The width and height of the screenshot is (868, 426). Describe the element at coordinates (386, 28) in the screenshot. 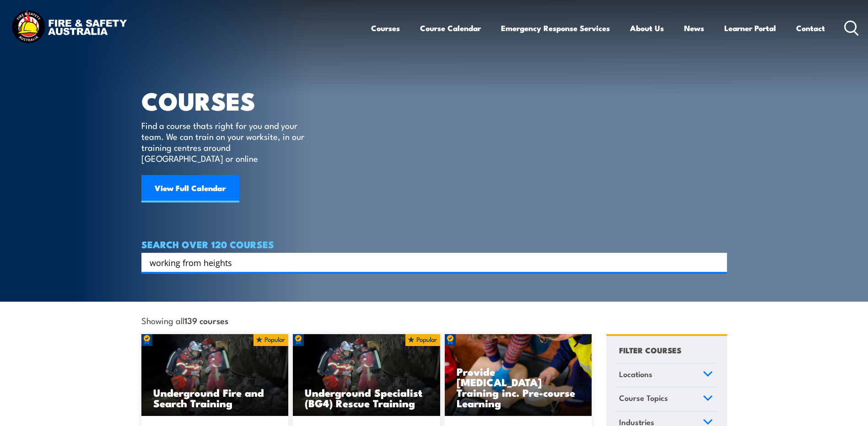

I see `a: Courses` at that location.